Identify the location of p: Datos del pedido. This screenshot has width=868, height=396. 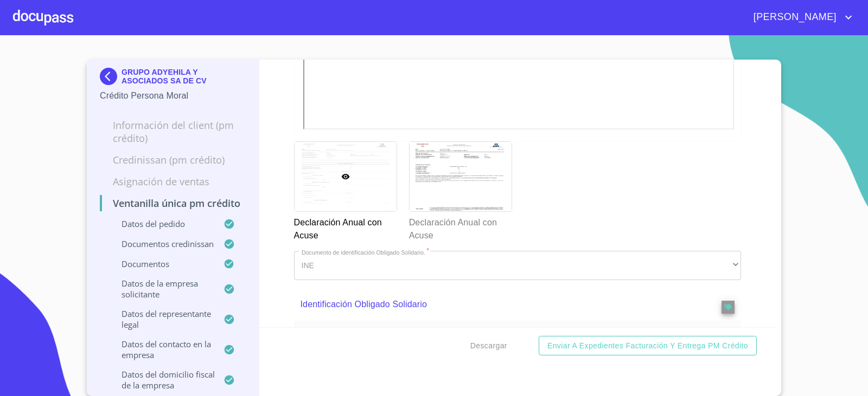
(162, 224).